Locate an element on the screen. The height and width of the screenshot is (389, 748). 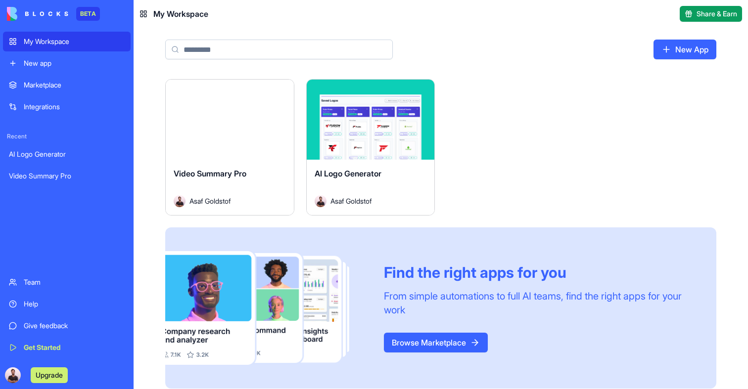
a: BETA is located at coordinates (53, 14).